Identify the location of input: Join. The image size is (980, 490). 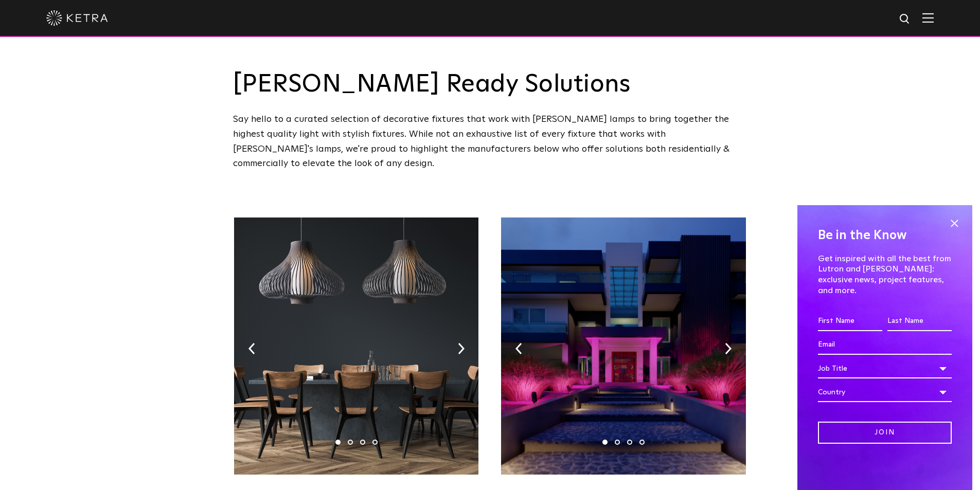
(885, 432).